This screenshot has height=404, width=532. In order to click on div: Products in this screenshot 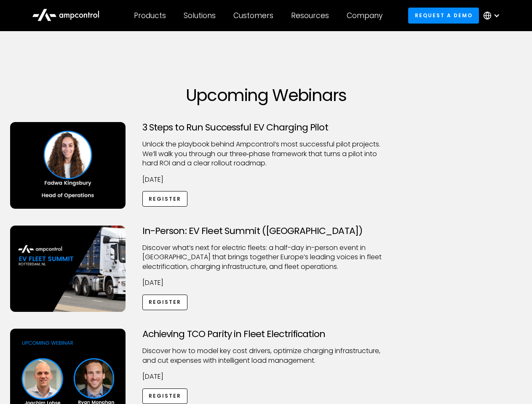, I will do `click(150, 16)`.